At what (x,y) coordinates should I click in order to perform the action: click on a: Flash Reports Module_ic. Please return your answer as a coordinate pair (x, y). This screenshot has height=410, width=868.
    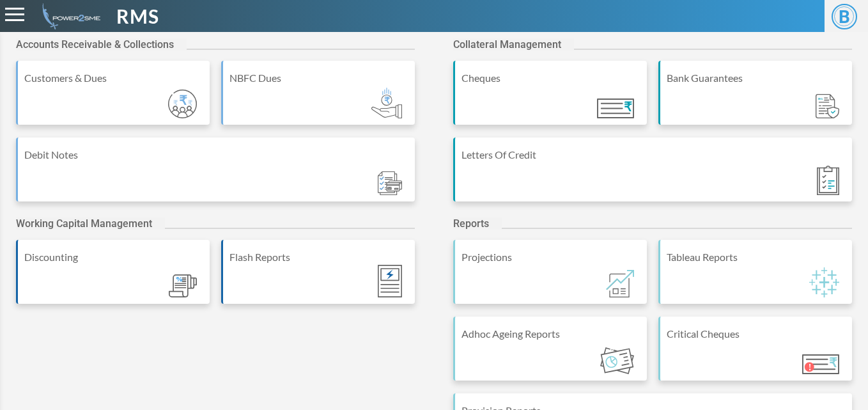
    Looking at the image, I should click on (318, 278).